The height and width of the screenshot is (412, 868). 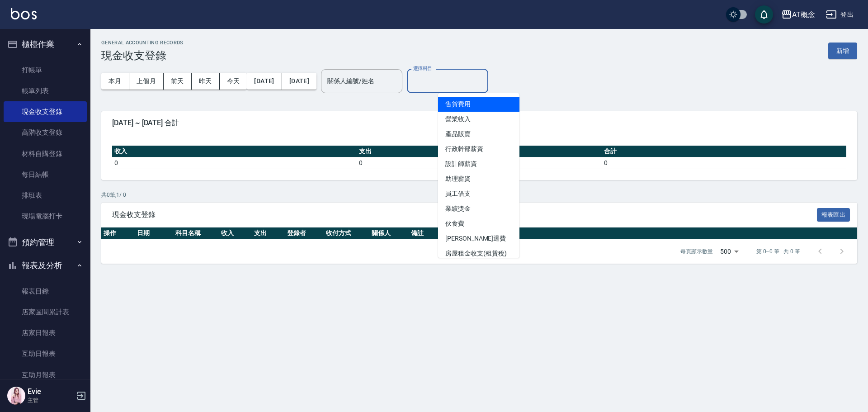 I want to click on button: AT概念, so click(x=798, y=15).